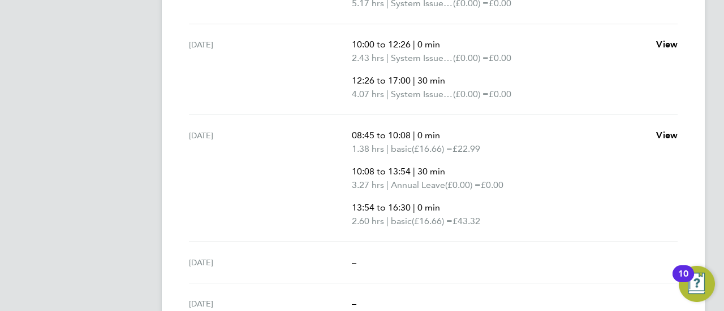 This screenshot has width=724, height=311. I want to click on span: £22.99, so click(466, 149).